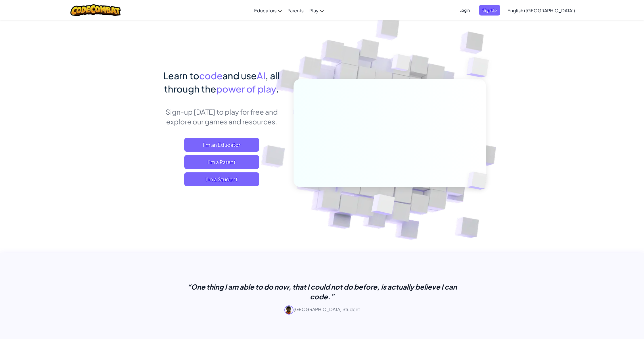 This screenshot has width=644, height=339. What do you see at coordinates (96, 10) in the screenshot?
I see `a: CodeCombat logo` at bounding box center [96, 10].